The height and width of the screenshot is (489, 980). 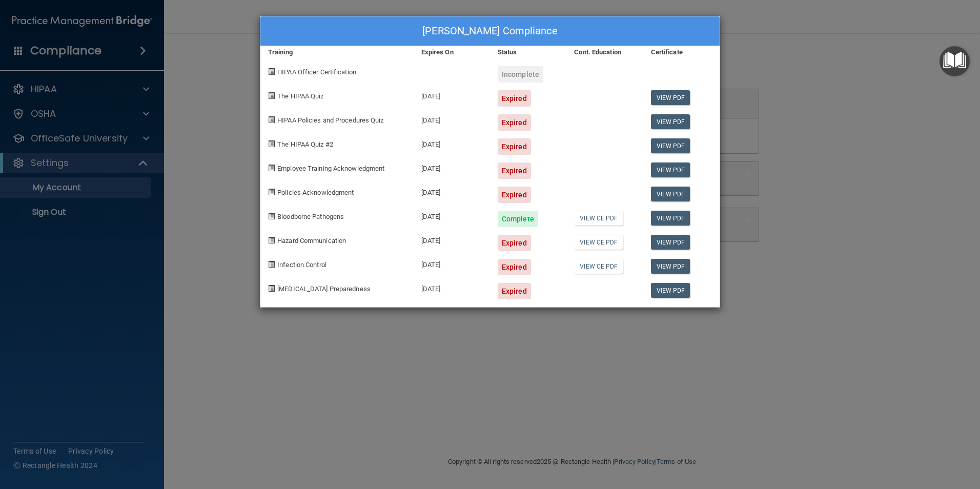 I want to click on div: Status, so click(x=528, y=52).